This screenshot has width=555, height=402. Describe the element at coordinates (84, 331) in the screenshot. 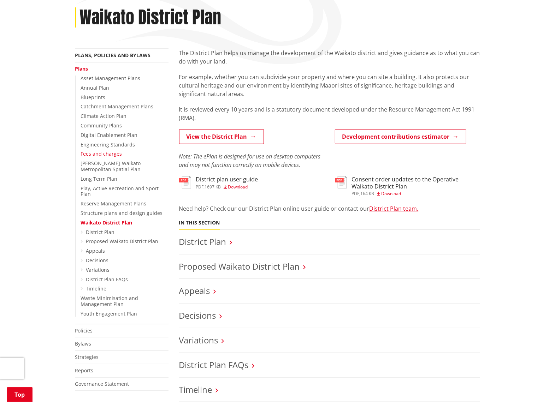

I see `a: Policies` at that location.